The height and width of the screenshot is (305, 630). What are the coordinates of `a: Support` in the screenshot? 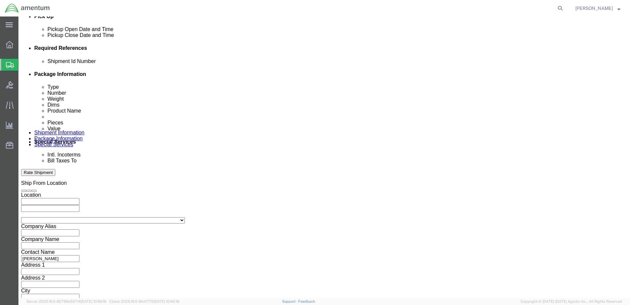 It's located at (290, 301).